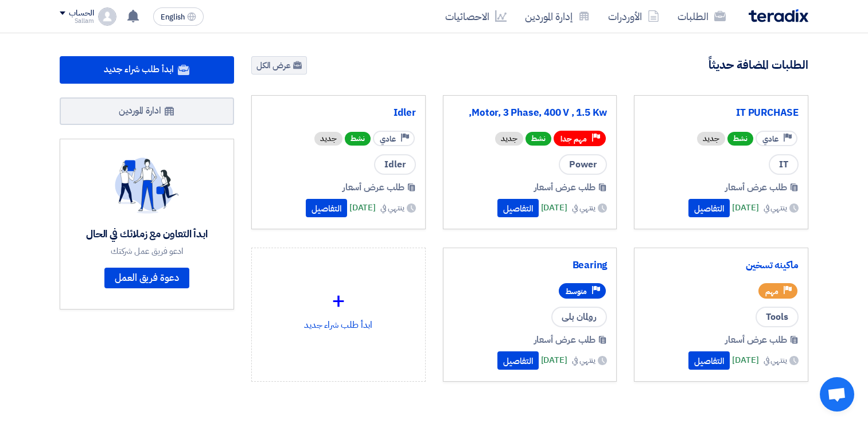 The image size is (868, 423). I want to click on a: عرض الكل, so click(279, 65).